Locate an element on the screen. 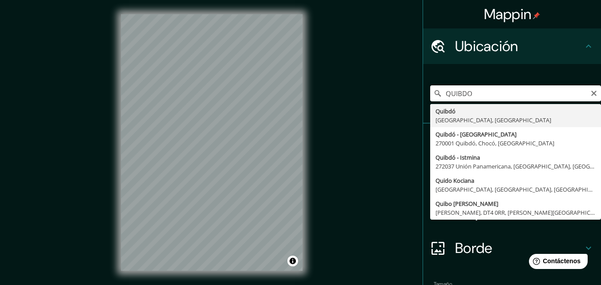  font: Quibdó is located at coordinates (445, 111).